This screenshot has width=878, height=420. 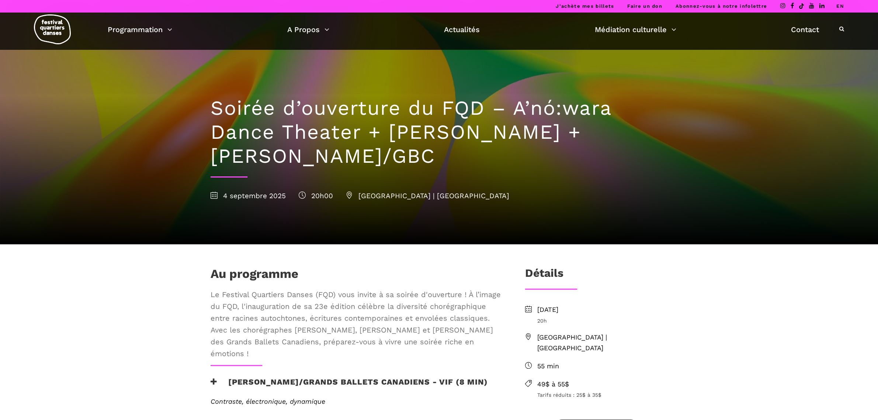 I want to click on a: Faire un don, so click(x=645, y=6).